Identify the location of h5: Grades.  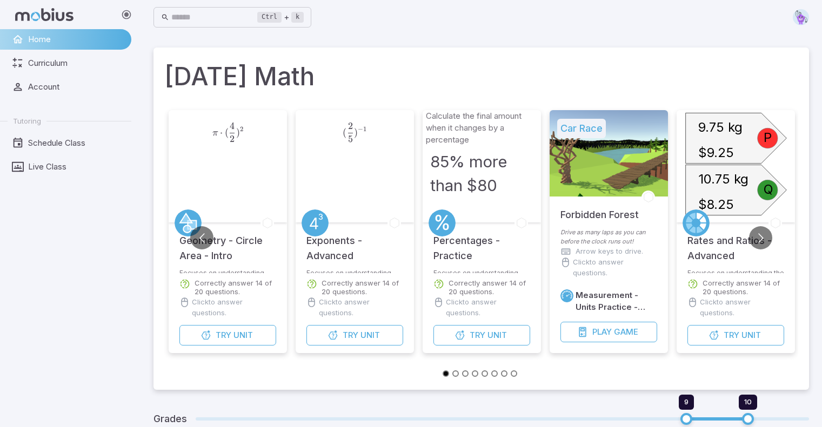
(170, 419).